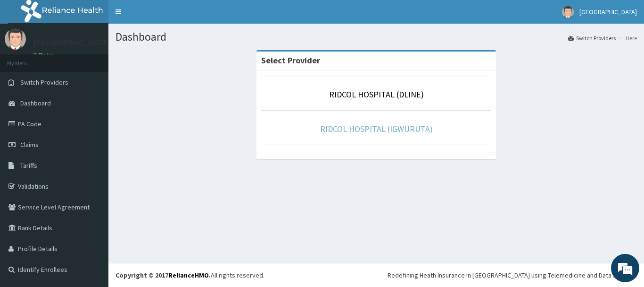  Describe the element at coordinates (35, 103) in the screenshot. I see `span: Dashboard` at that location.